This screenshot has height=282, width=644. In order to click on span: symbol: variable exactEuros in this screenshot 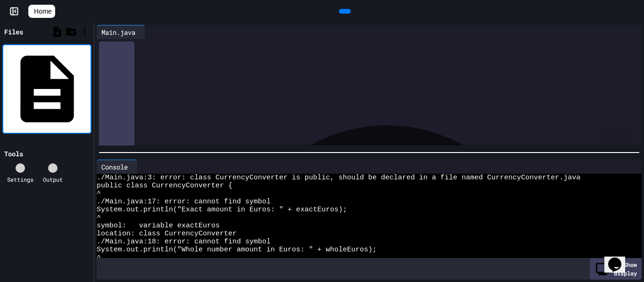, I will do `click(158, 225)`.